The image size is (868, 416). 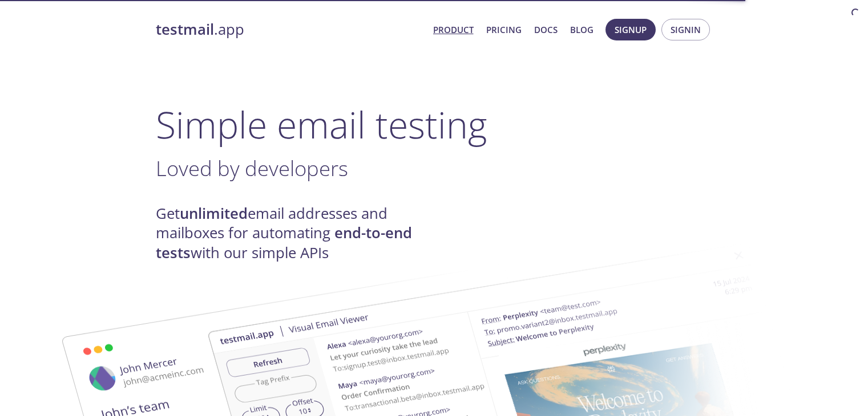 What do you see at coordinates (295, 233) in the screenshot?
I see `h4: Get email addresses and mailboxes for automating with our simple APIs` at bounding box center [295, 233].